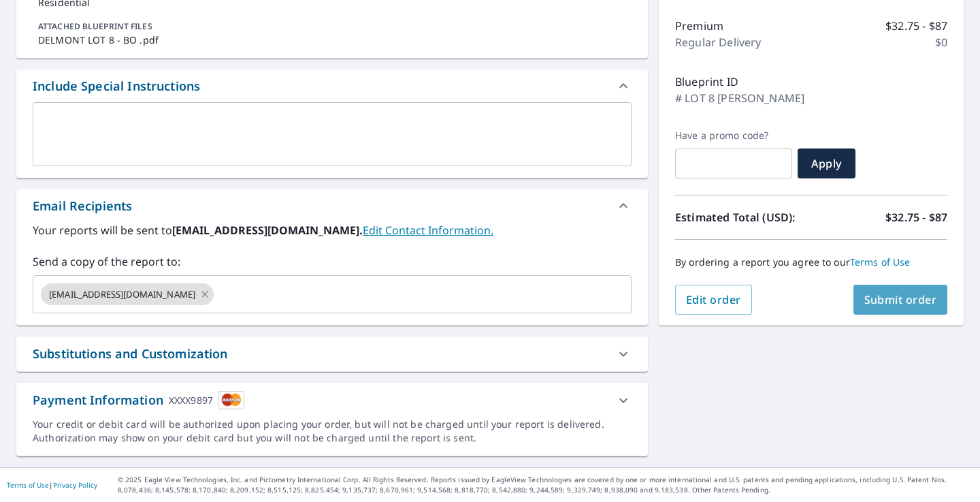 The image size is (980, 502). Describe the element at coordinates (332, 27) in the screenshot. I see `p: ATTACHED BLUEPRINT FILES` at that location.